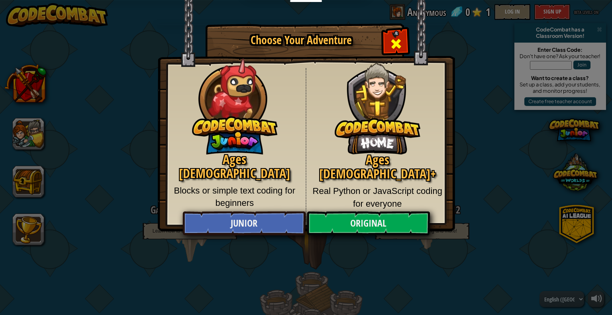 This screenshot has height=315, width=612. Describe the element at coordinates (244, 224) in the screenshot. I see `a: Junior` at that location.